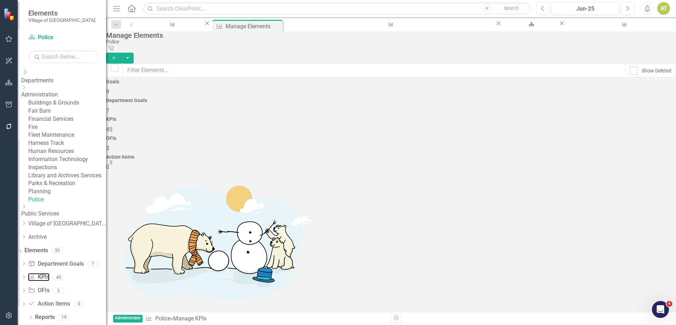 The height and width of the screenshot is (325, 676). What do you see at coordinates (531, 24) in the screenshot?
I see `a: Police - Landing Page` at bounding box center [531, 24].